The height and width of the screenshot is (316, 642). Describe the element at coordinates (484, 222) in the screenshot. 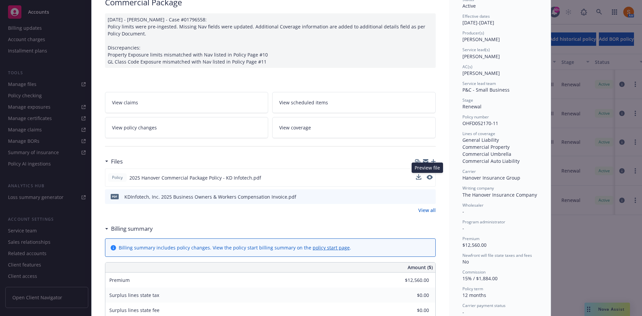

I see `span: Program administrator` at that location.